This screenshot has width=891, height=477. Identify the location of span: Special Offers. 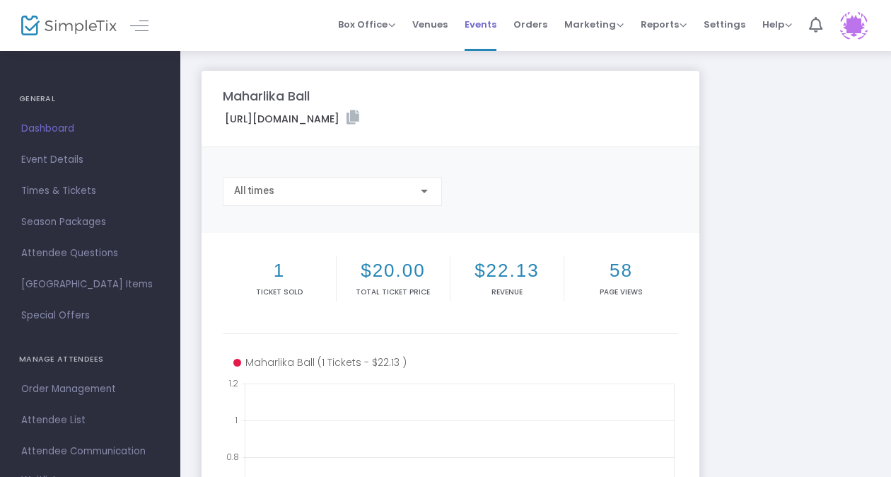
(90, 316).